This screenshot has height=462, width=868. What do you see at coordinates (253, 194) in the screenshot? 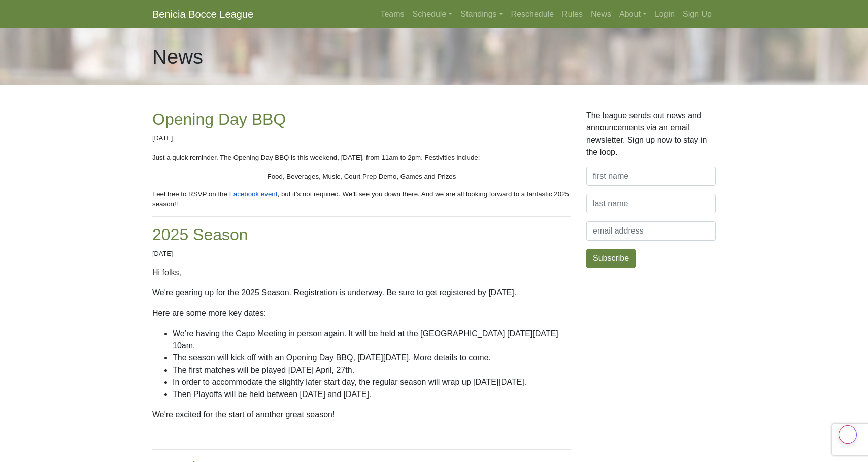
I see `span: Facebook event` at bounding box center [253, 194].